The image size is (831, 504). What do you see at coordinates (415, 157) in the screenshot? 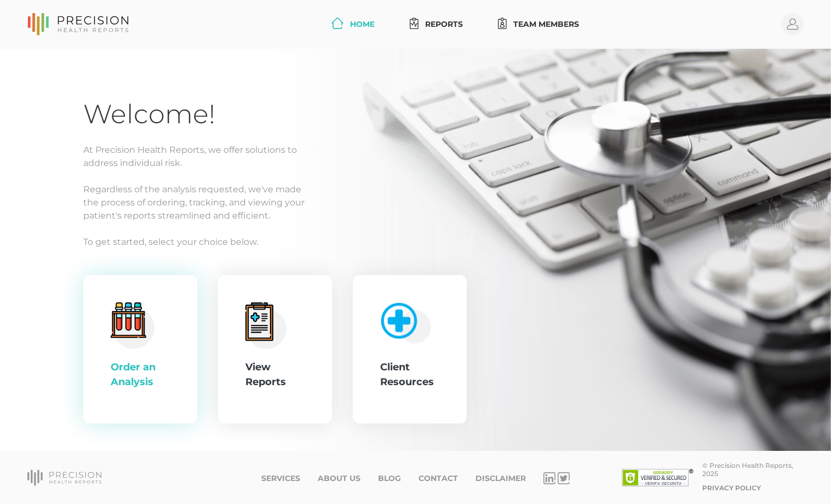
I see `p: At Precision Health Reports, we offer solutions to address individual risk.` at bounding box center [415, 157].